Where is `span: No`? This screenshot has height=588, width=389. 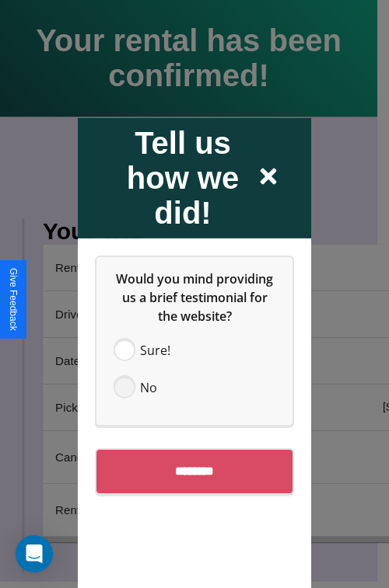
span: No is located at coordinates (148, 387).